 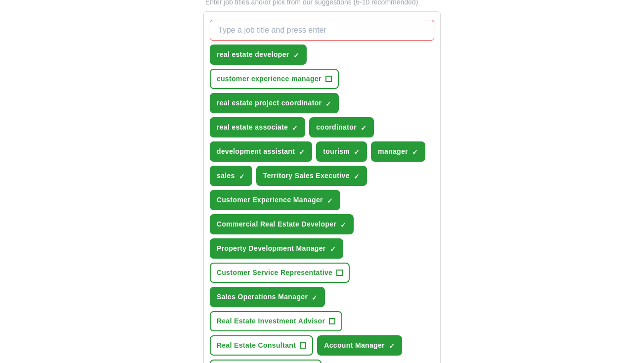 I want to click on button: Account Manager✓, so click(x=359, y=345).